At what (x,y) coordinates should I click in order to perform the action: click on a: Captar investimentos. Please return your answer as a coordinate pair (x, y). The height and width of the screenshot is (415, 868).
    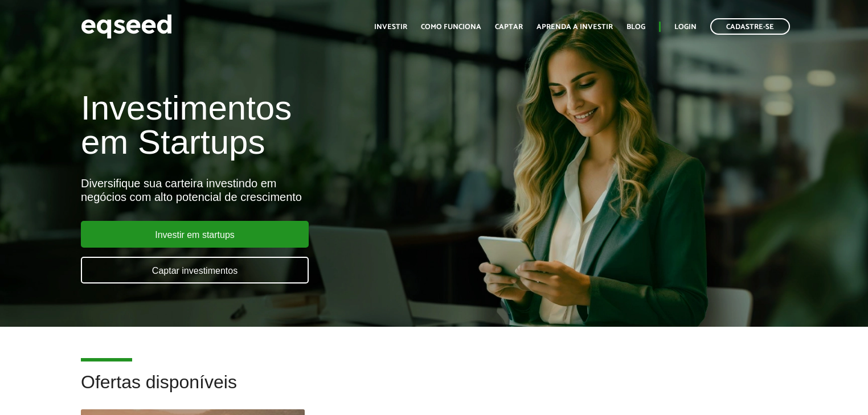
    Looking at the image, I should click on (195, 270).